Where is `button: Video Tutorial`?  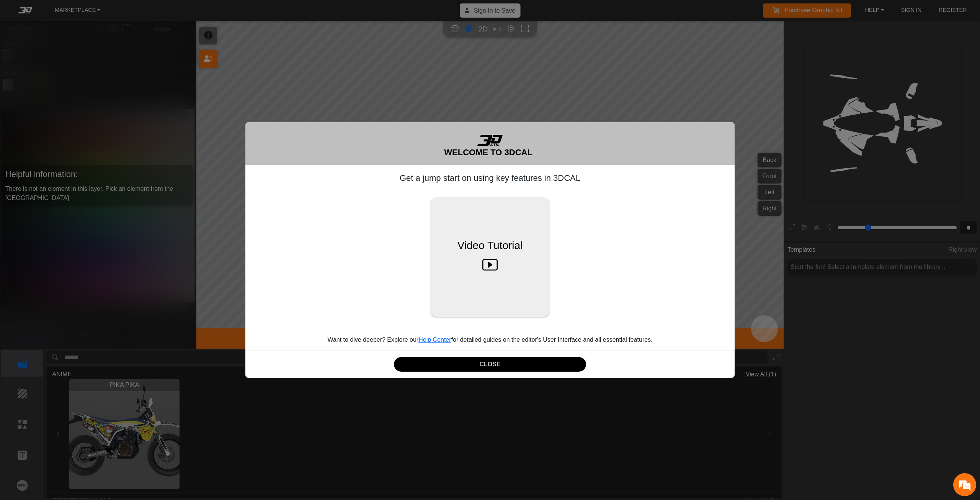 button: Video Tutorial is located at coordinates (490, 257).